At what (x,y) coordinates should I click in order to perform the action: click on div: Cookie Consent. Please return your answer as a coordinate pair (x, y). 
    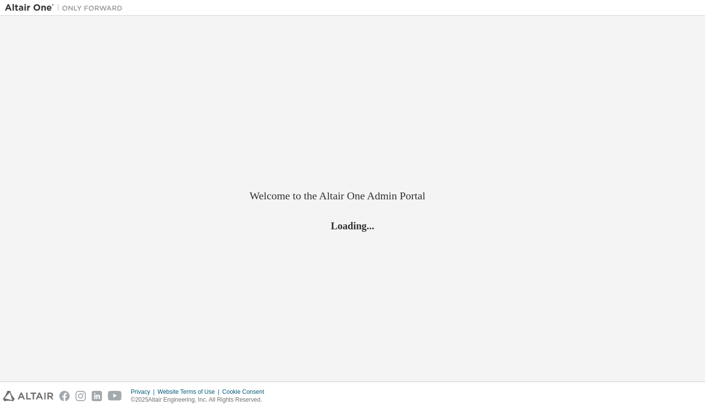
    Looking at the image, I should click on (246, 391).